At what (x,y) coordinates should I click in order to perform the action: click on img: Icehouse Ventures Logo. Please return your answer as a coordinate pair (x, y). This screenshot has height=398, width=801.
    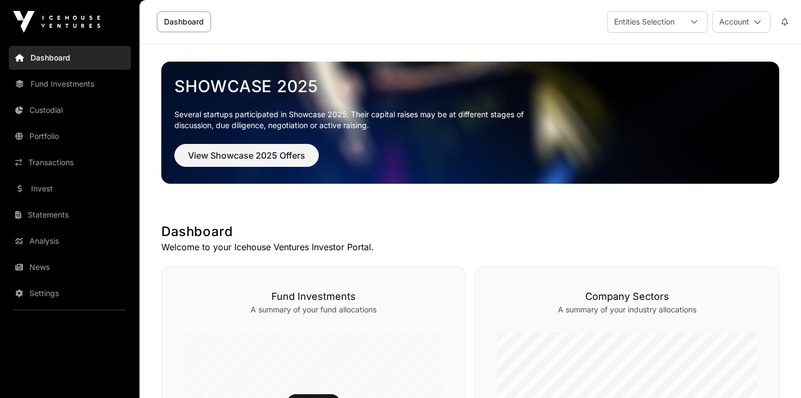
    Looking at the image, I should click on (57, 22).